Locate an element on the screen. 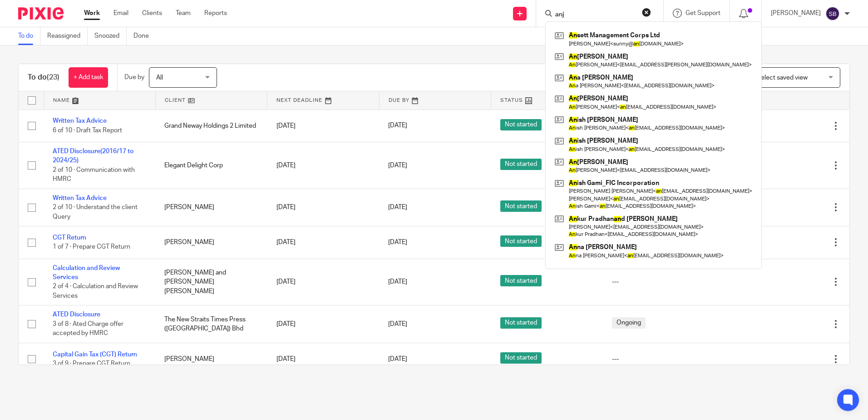  span: 2 of 4 · Calculation and Review Services is located at coordinates (95, 290).